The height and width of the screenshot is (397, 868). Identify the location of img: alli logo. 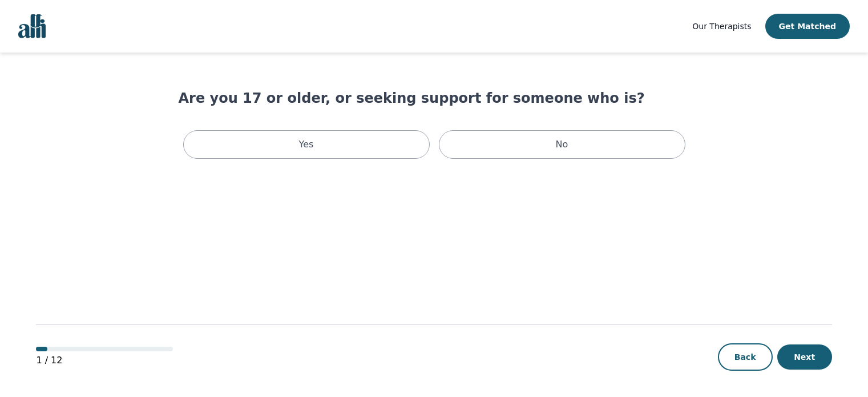
(32, 26).